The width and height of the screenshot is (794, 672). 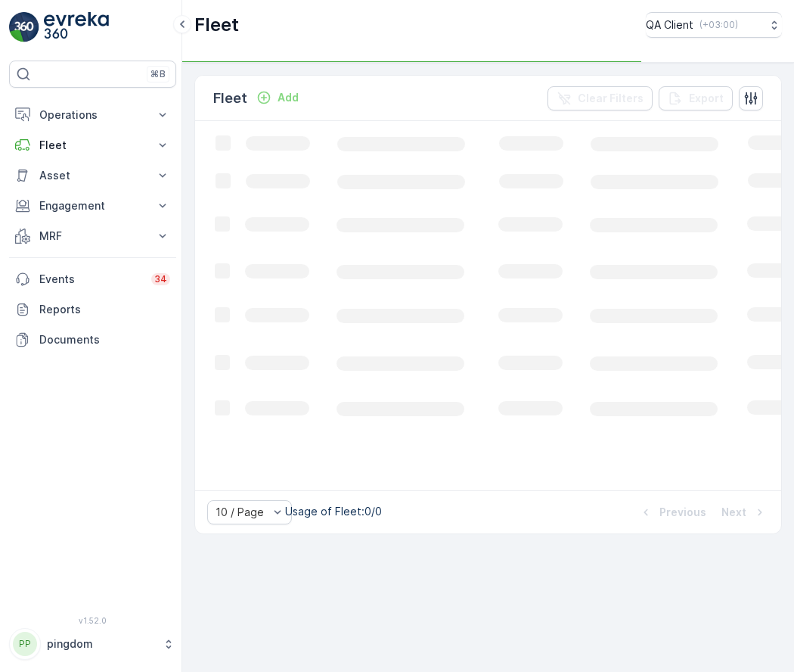 I want to click on p: 34, so click(x=161, y=280).